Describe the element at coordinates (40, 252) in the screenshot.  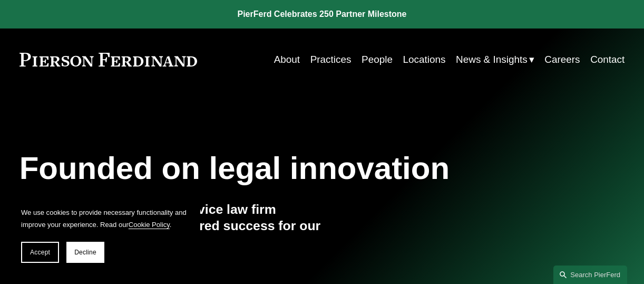
I see `button: Accept` at that location.